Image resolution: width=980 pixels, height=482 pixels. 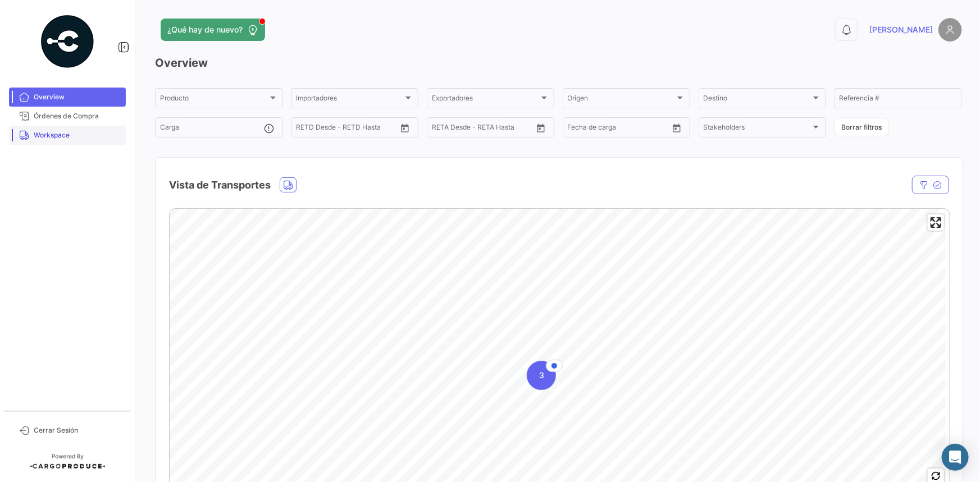 I want to click on span: Importadores, so click(x=350, y=100).